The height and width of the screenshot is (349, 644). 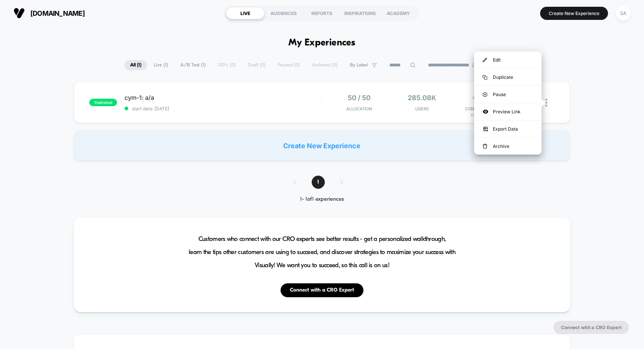 I want to click on div: REPORTS, so click(x=322, y=13).